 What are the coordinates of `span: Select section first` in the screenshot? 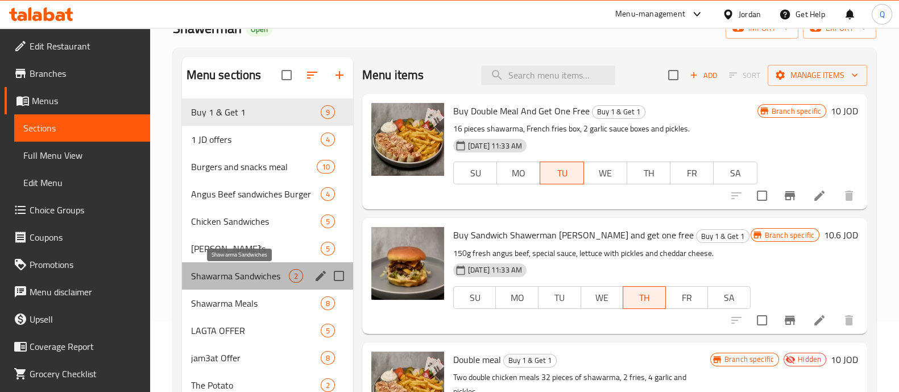 It's located at (744, 75).